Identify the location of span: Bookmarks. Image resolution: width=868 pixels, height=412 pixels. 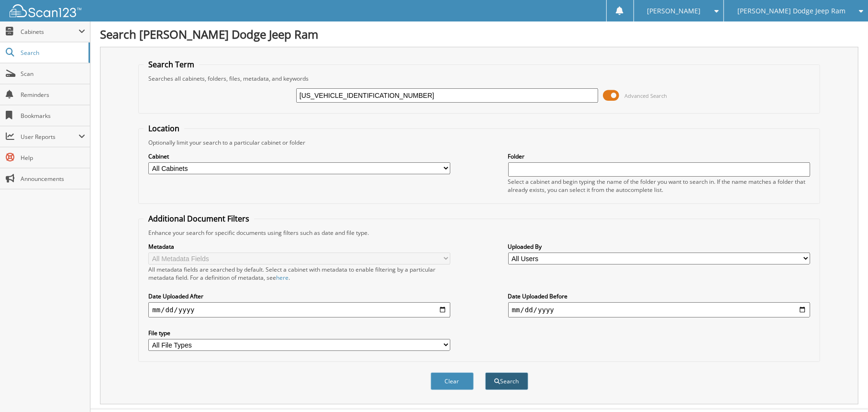
(53, 116).